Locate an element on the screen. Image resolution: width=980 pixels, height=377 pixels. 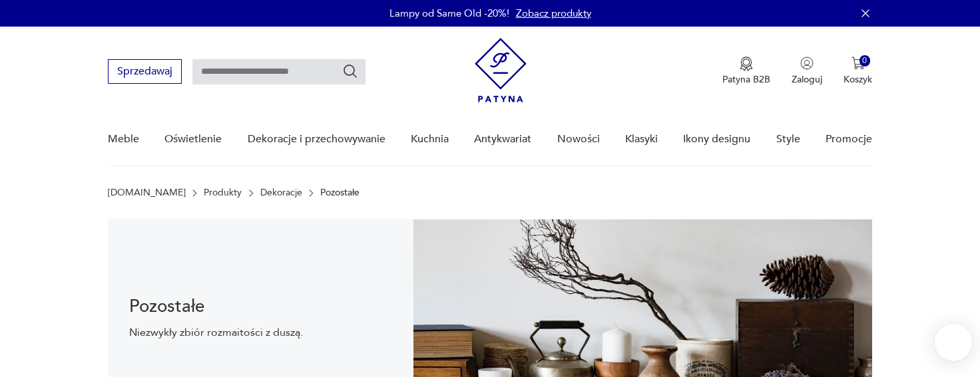
img: Ikona koszyka is located at coordinates (859, 64).